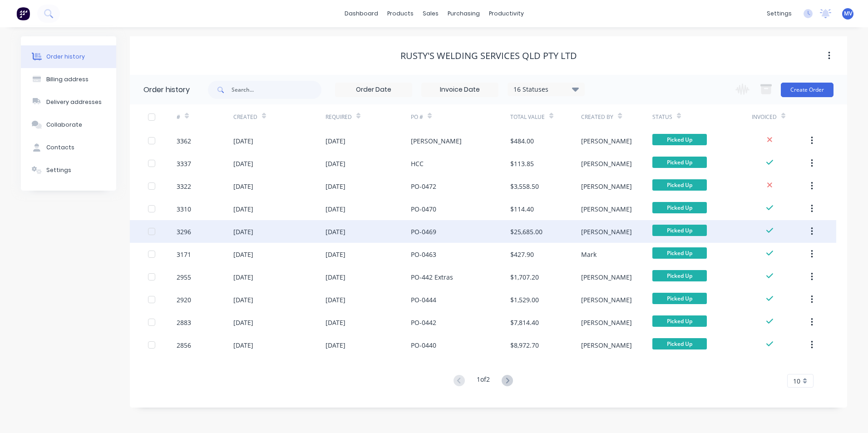  Describe the element at coordinates (416, 117) in the screenshot. I see `div: PO #` at that location.